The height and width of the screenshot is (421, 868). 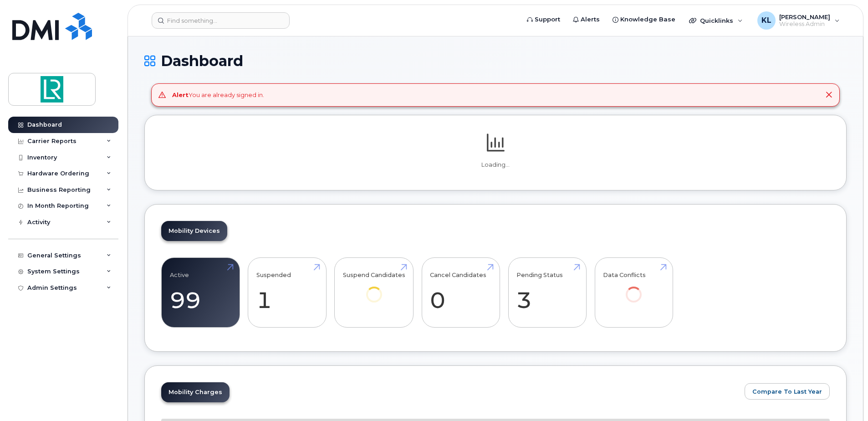 I want to click on strong: Alert, so click(x=181, y=95).